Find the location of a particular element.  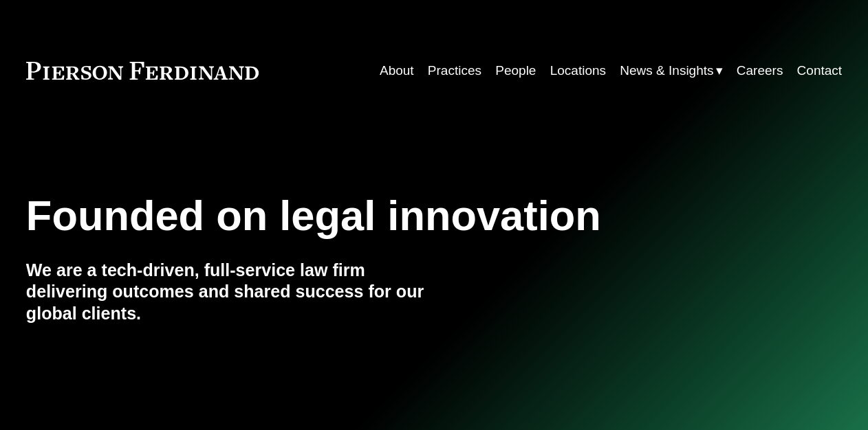

a: folder dropdown is located at coordinates (670, 71).